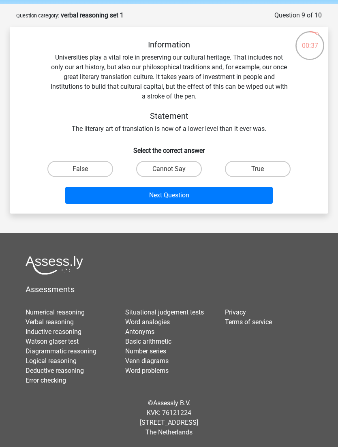 The width and height of the screenshot is (338, 447). I want to click on label: False, so click(80, 169).